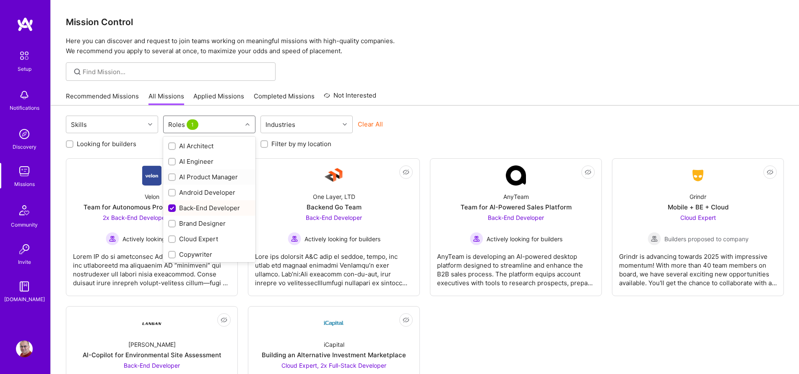  Describe the element at coordinates (152, 218) in the screenshot. I see `span: 2x Back-End Developer, AI Engineer` at that location.